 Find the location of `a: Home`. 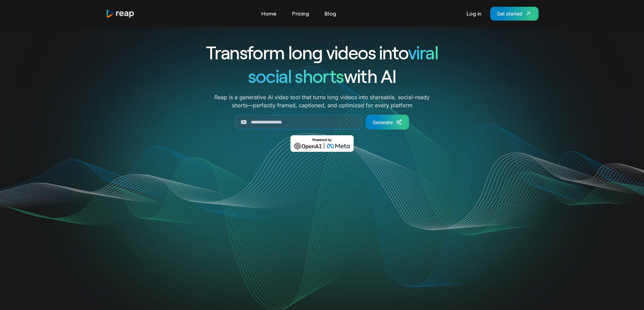

a: Home is located at coordinates (269, 13).